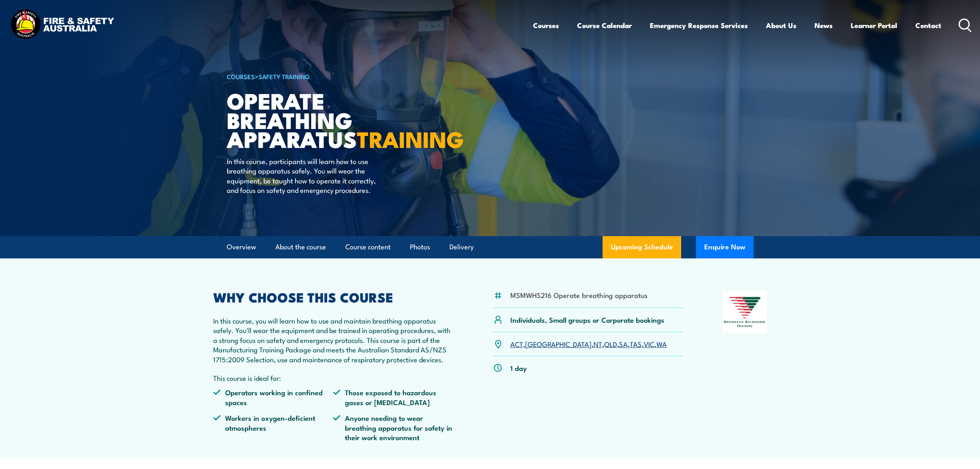 This screenshot has width=980, height=469. I want to click on a: Upcoming Schedule, so click(642, 247).